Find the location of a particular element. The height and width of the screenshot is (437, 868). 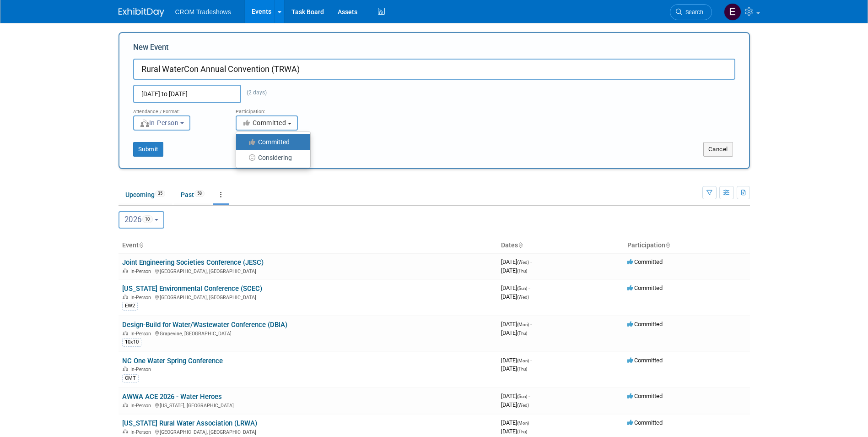

span: (2 days) is located at coordinates (254, 93).